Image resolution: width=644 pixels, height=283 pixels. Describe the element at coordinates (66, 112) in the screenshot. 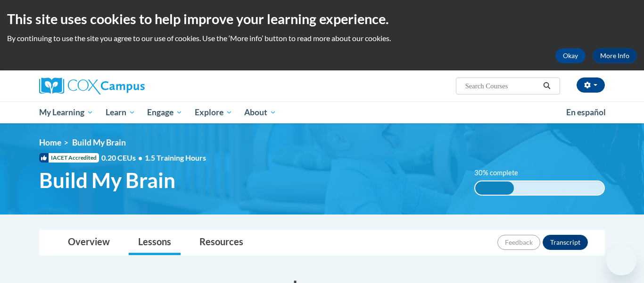

I see `a: My Learning` at that location.